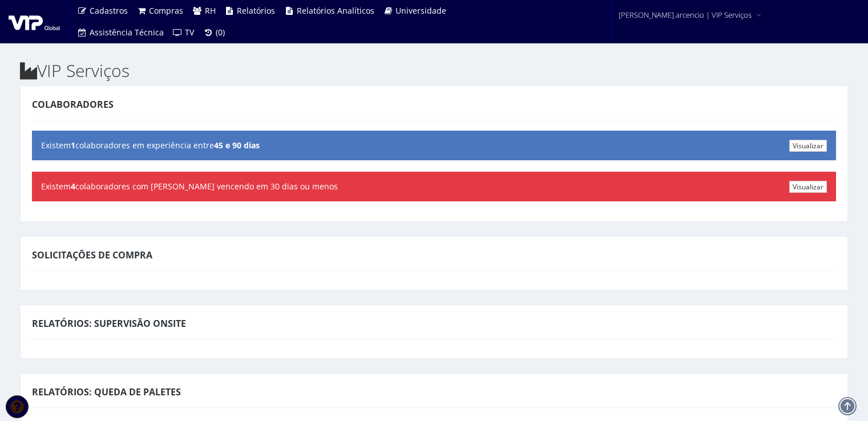 The image size is (868, 421). What do you see at coordinates (126, 32) in the screenshot?
I see `span: Assistência Técnica` at bounding box center [126, 32].